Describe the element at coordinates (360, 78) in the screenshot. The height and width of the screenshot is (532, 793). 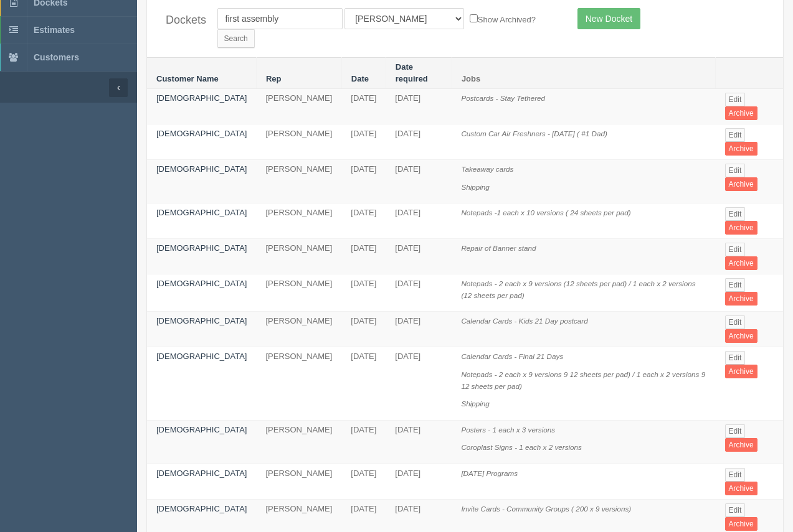
I see `a: Date` at that location.